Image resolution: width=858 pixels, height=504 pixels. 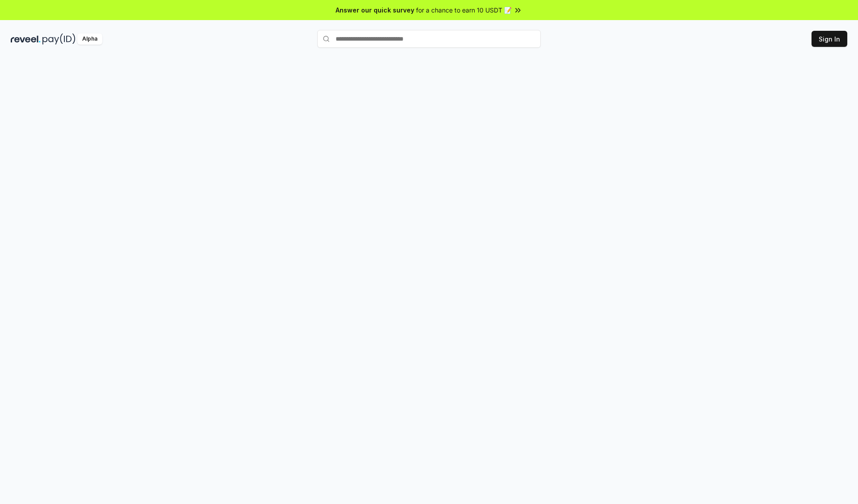 I want to click on img: pay_id, so click(x=59, y=39).